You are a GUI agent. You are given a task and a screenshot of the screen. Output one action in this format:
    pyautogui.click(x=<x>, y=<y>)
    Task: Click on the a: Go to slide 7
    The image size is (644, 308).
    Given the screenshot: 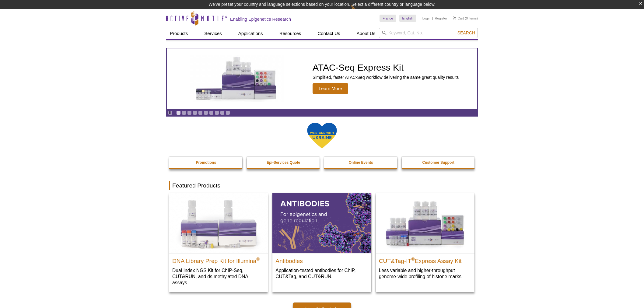 What is the action you would take?
    pyautogui.click(x=211, y=113)
    